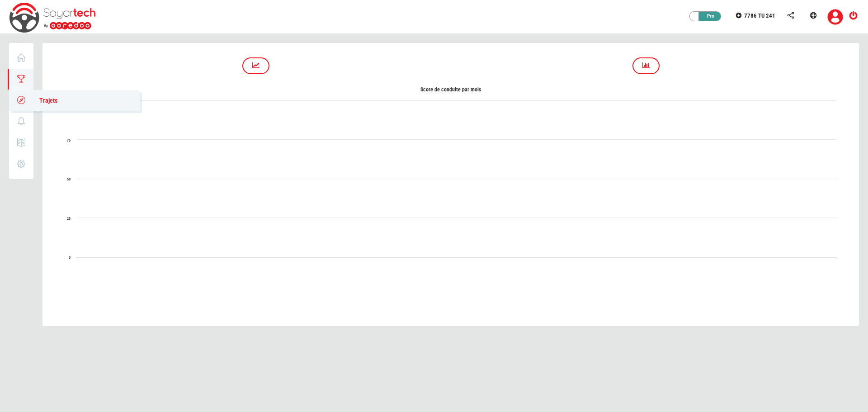 The image size is (868, 412). Describe the element at coordinates (69, 219) in the screenshot. I see `text: 25` at that location.